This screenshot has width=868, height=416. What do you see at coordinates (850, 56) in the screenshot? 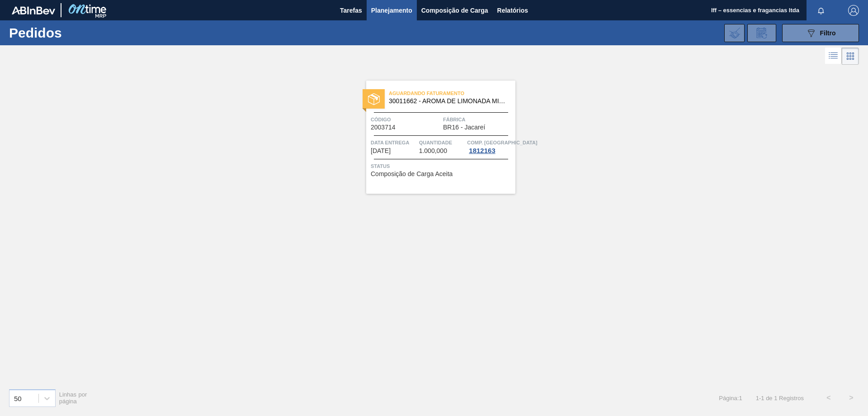
I see `div: Visão em Cards` at bounding box center [850, 56].